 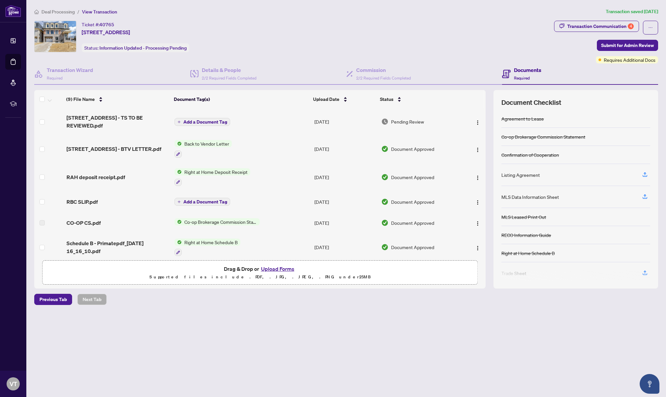 What do you see at coordinates (70, 70) in the screenshot?
I see `h4: Transaction Wizard` at bounding box center [70, 70].